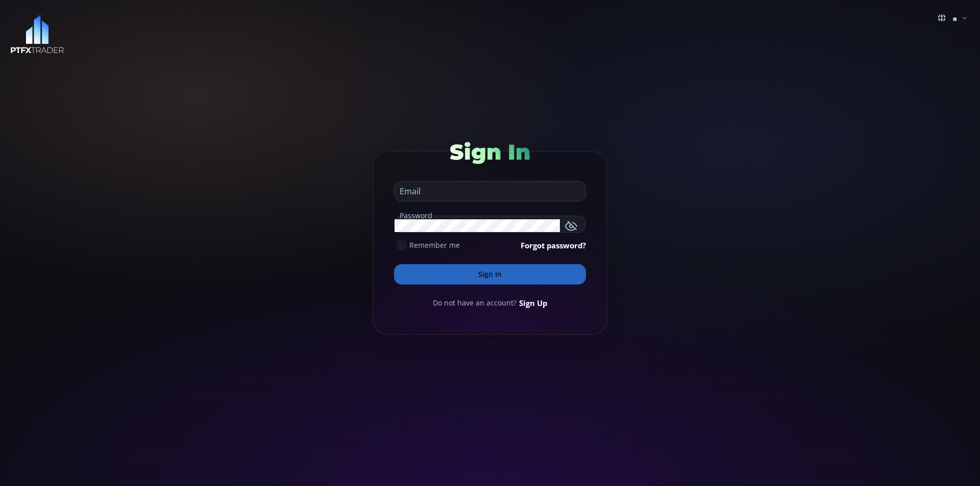 The image size is (980, 486). I want to click on span: Remember me, so click(434, 245).